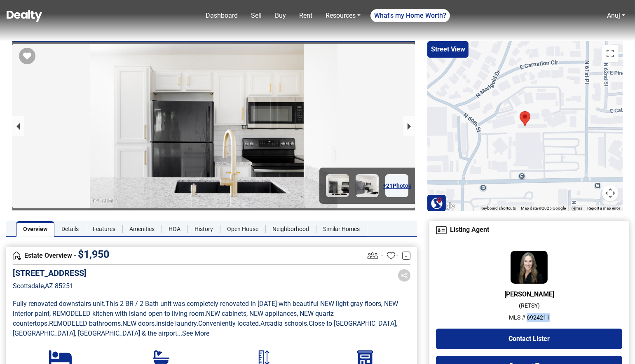 The width and height of the screenshot is (635, 364). I want to click on a: Features, so click(104, 229).